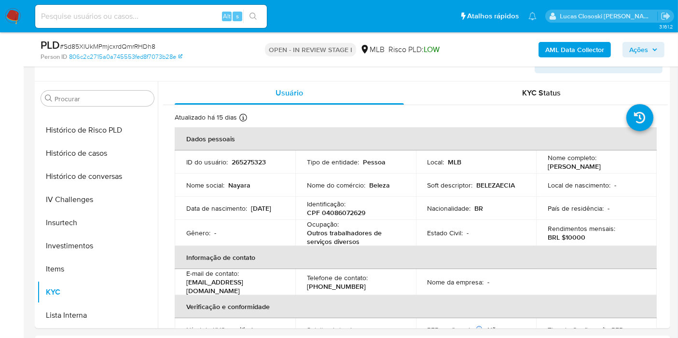 This screenshot has width=678, height=338. Describe the element at coordinates (414, 50) in the screenshot. I see `span: Risco PLD:` at that location.